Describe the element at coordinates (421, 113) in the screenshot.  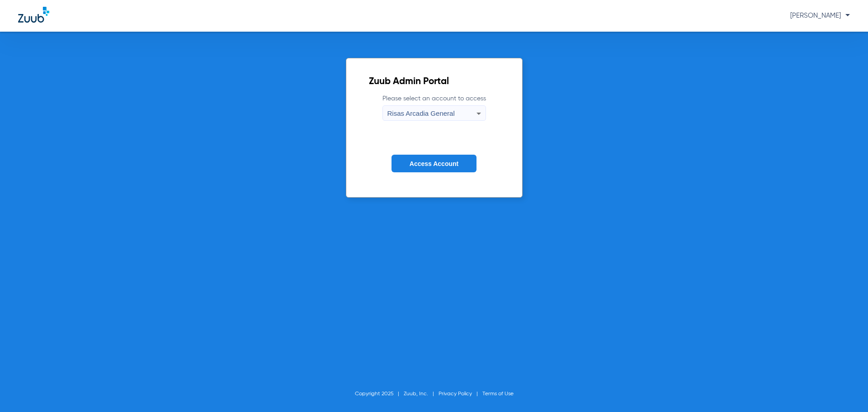
I see `span: Risas Arcadia General` at that location.